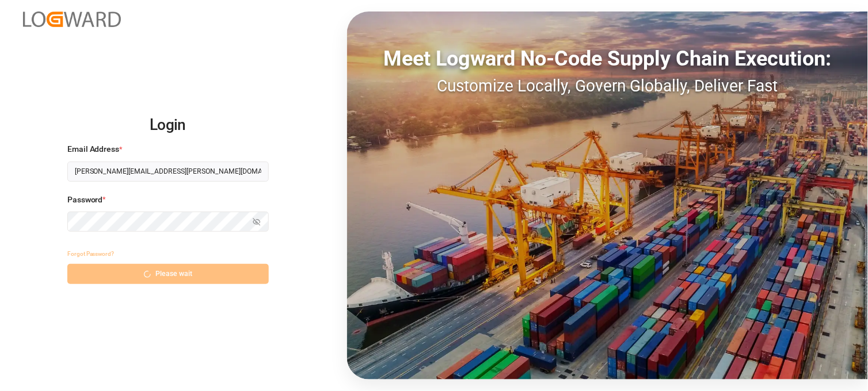 This screenshot has width=868, height=391. Describe the element at coordinates (85, 200) in the screenshot. I see `span: Password` at that location.